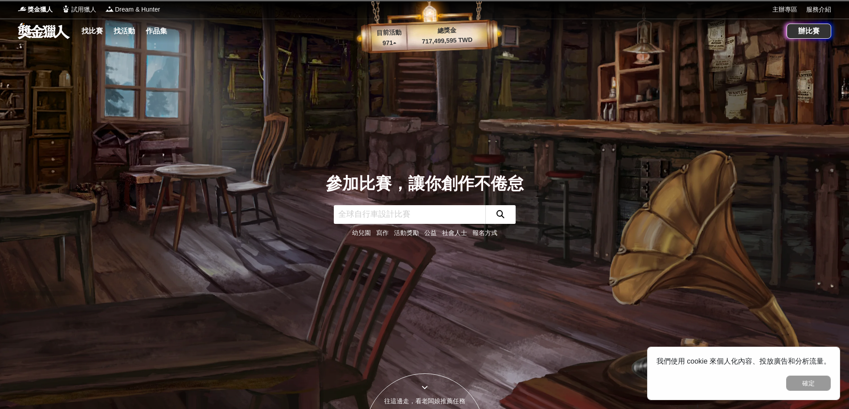 The height and width of the screenshot is (409, 849). Describe the element at coordinates (92, 31) in the screenshot. I see `a: 找比賽` at that location.